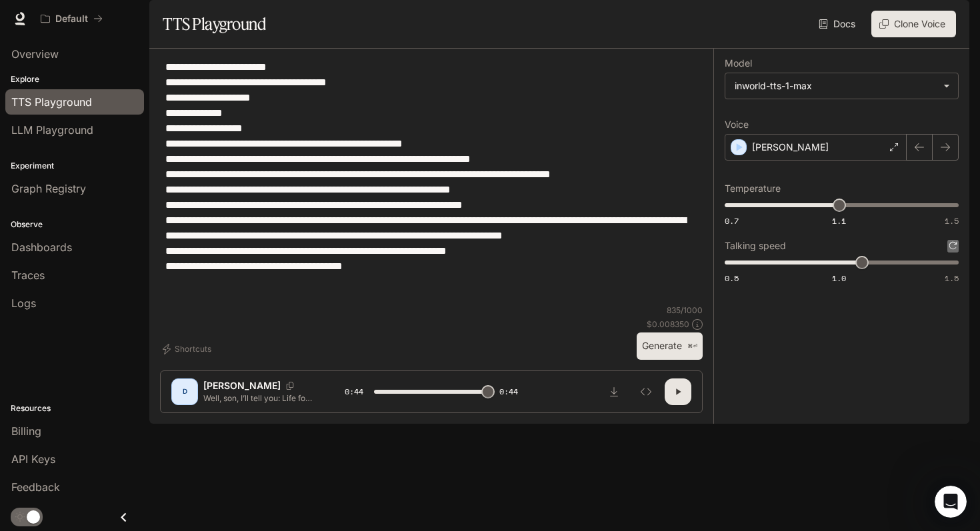 The height and width of the screenshot is (531, 980). What do you see at coordinates (731, 221) in the screenshot?
I see `span: 0.7` at bounding box center [731, 221].